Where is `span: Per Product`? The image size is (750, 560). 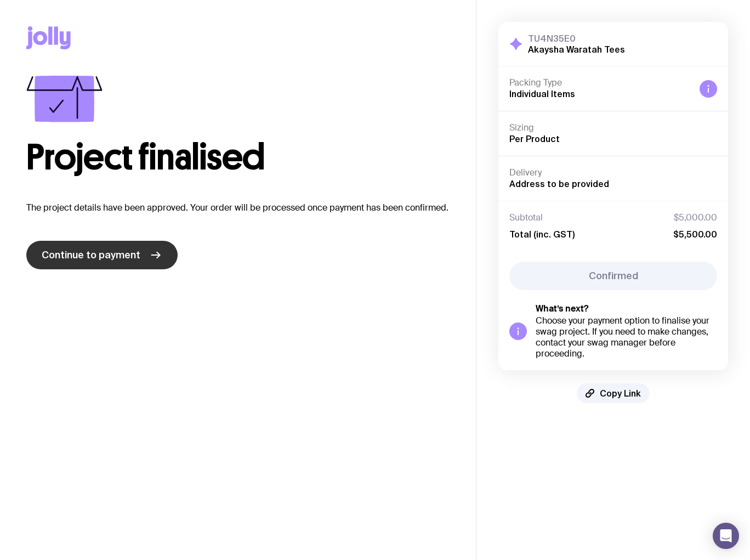 span: Per Product is located at coordinates (535, 139).